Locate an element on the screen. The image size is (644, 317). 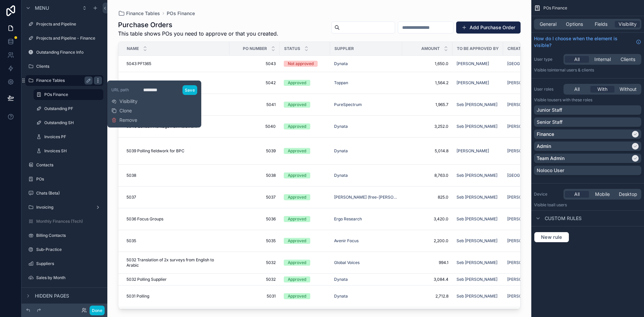
a: Clients is located at coordinates (64, 66).